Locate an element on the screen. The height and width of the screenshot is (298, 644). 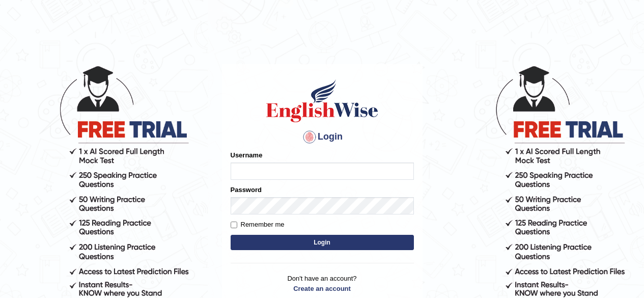
label: Username is located at coordinates (247, 155).